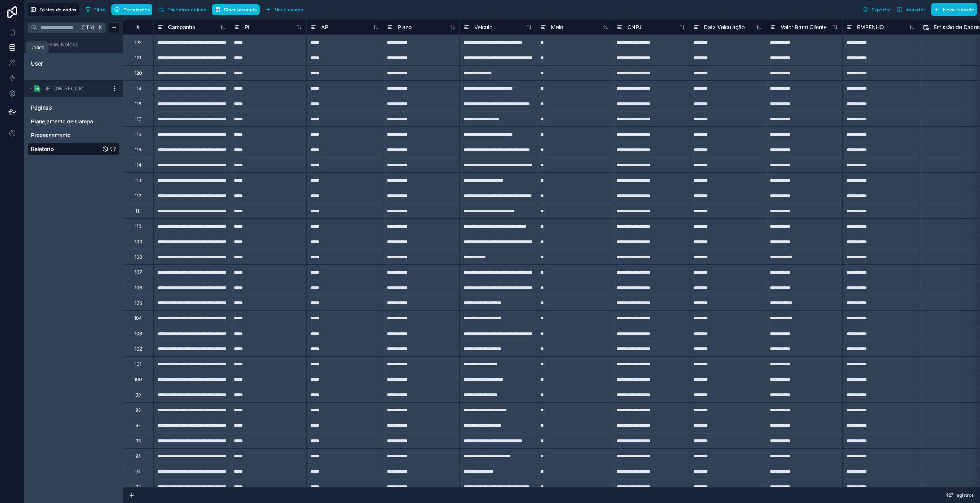 The width and height of the screenshot is (980, 503). Describe the element at coordinates (953, 9) in the screenshot. I see `button: Novo recorde` at that location.